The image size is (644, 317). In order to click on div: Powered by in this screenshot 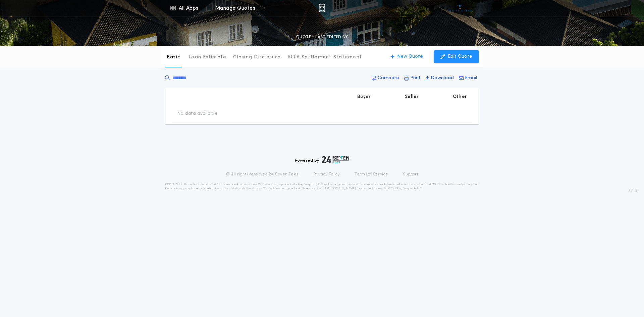, I will do `click(322, 160)`.